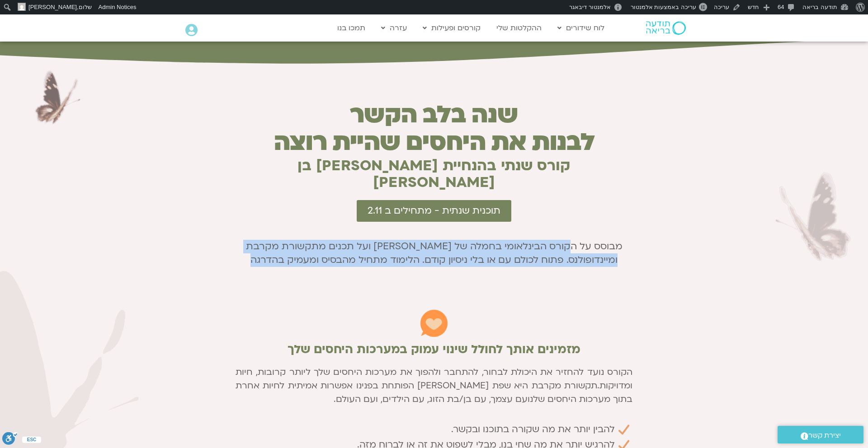 This screenshot has height=448, width=868. What do you see at coordinates (519, 28) in the screenshot?
I see `a: ההקלטות שלי` at bounding box center [519, 28].